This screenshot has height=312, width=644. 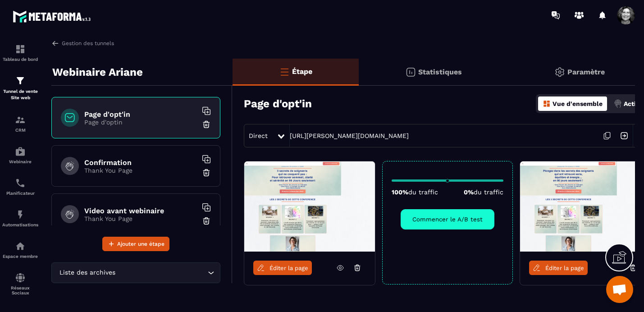 What do you see at coordinates (20, 284) in the screenshot?
I see `a: social-networksocial-networkRéseaux Sociaux` at bounding box center [20, 284].